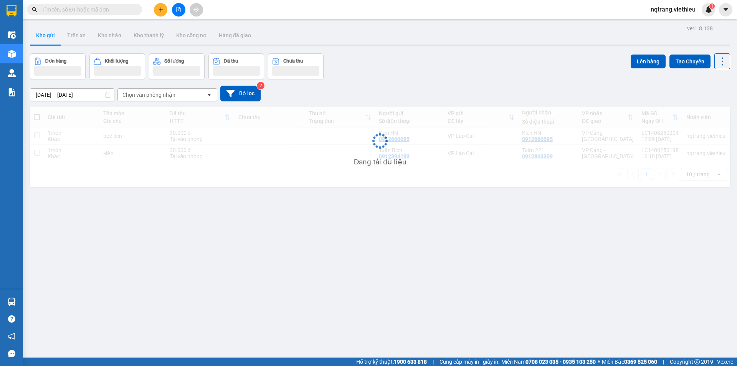 Image resolution: width=737 pixels, height=366 pixels. I want to click on span: message, so click(12, 353).